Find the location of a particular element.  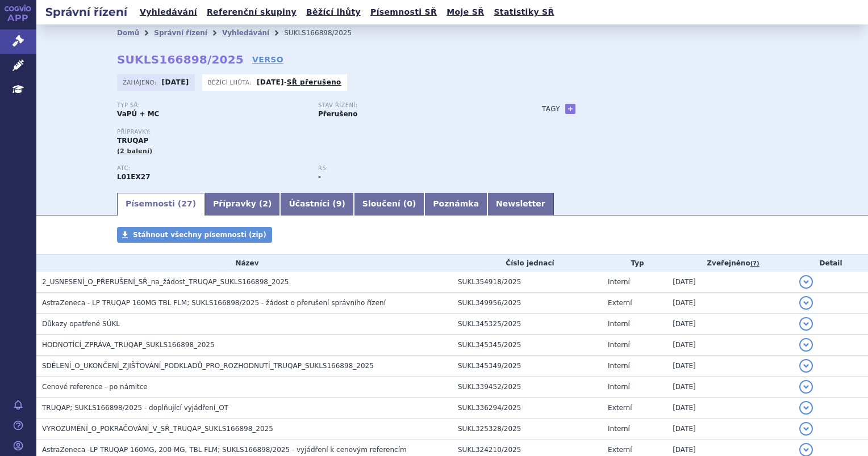

p: ATC: is located at coordinates (212, 168).